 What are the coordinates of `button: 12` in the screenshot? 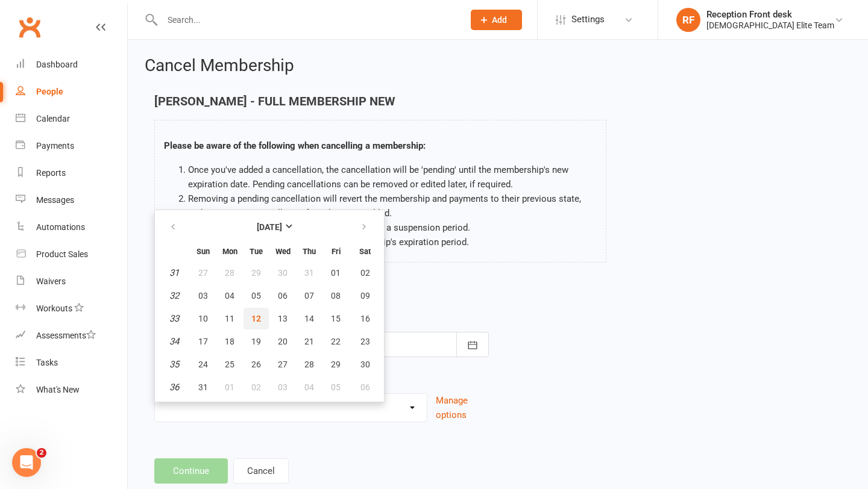 It's located at (256, 318).